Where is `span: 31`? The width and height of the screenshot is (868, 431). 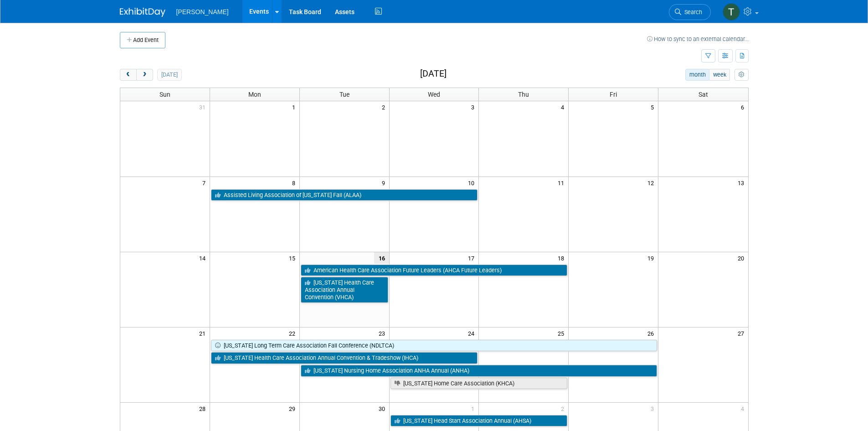
span: 31 is located at coordinates (204, 107).